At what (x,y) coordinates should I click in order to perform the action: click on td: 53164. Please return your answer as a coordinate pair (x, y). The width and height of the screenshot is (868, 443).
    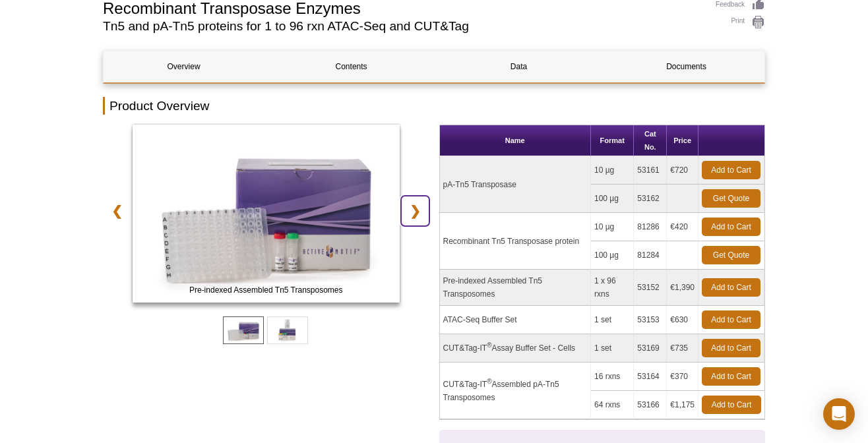
    Looking at the image, I should click on (650, 377).